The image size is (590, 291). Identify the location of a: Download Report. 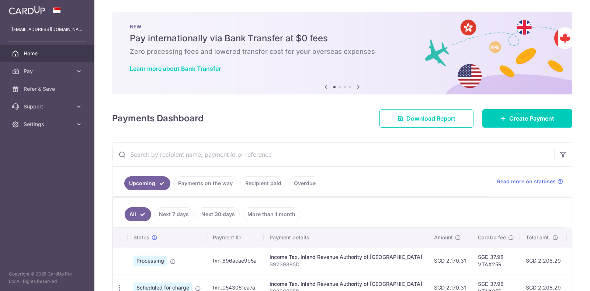
(426, 118).